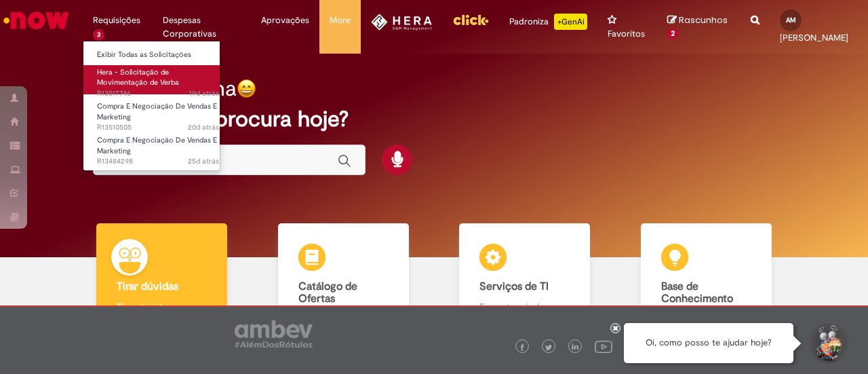 This screenshot has height=374, width=868. What do you see at coordinates (549, 347) in the screenshot?
I see `img: logo_footer_twitter.png` at bounding box center [549, 347].